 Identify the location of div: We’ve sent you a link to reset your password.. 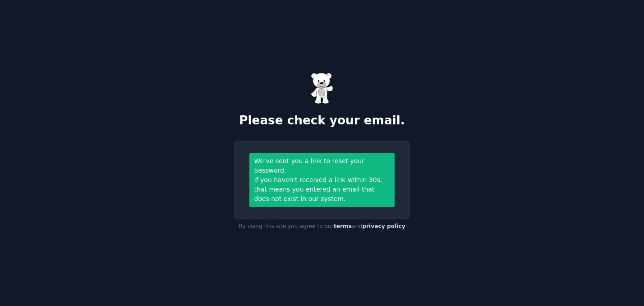
(322, 166).